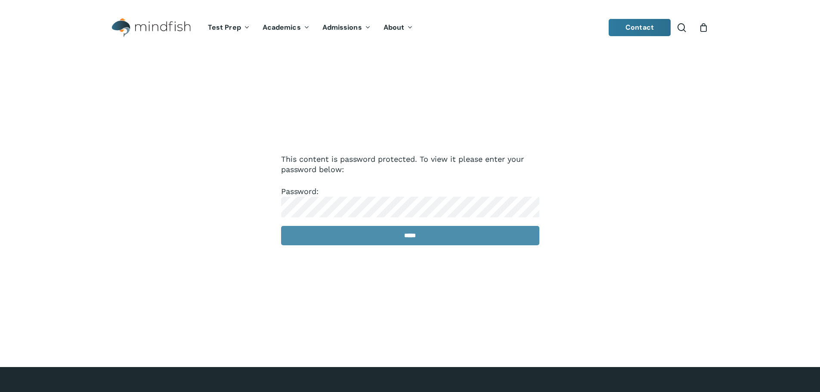  I want to click on span: Admissions, so click(342, 27).